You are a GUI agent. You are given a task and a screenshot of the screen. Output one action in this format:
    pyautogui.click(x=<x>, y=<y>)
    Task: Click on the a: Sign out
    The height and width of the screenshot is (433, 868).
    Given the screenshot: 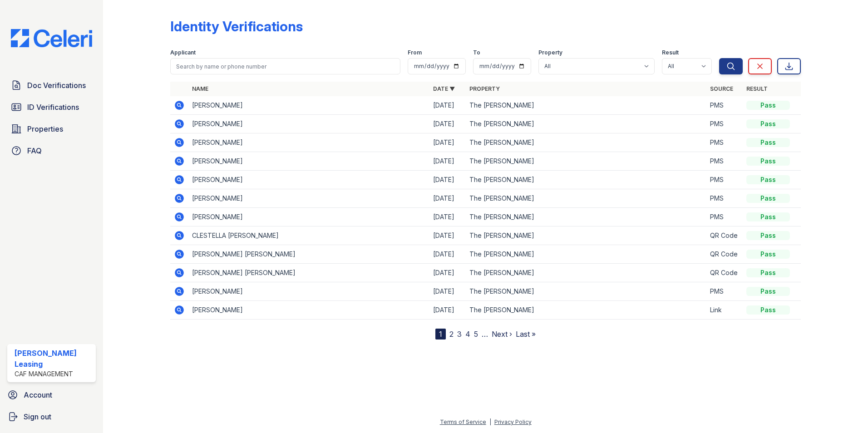 What is the action you would take?
    pyautogui.click(x=51, y=417)
    